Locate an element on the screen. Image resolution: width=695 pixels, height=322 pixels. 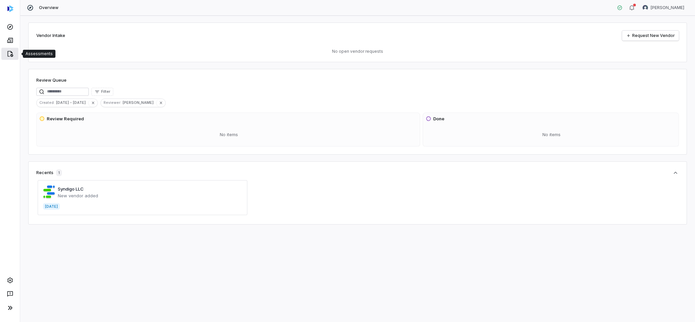
span: 1 is located at coordinates (59, 173).